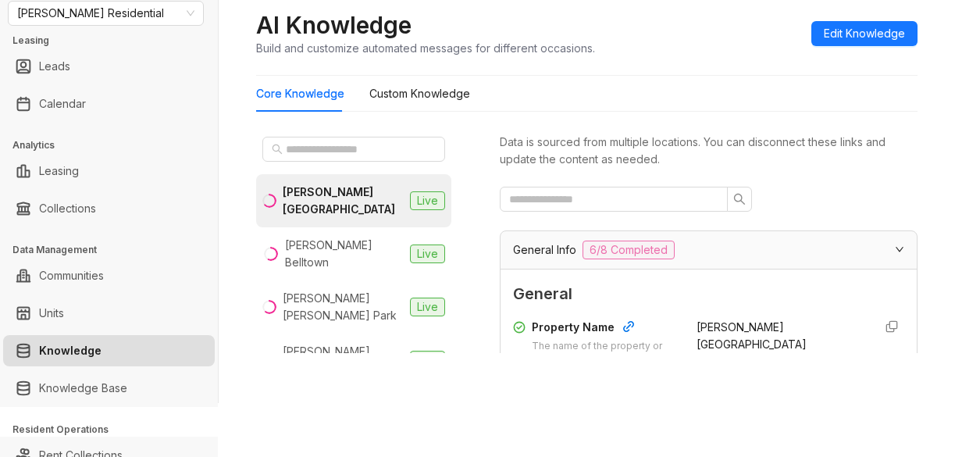  I want to click on div: Custom Knowledge, so click(419, 94).